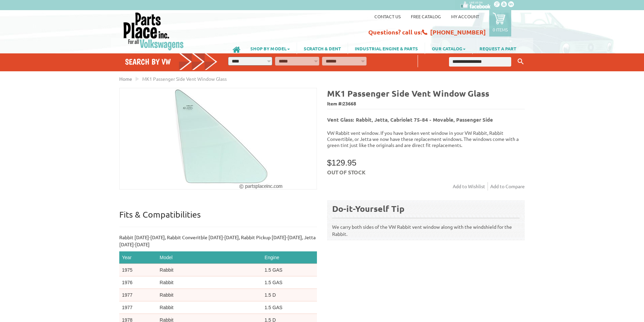  Describe the element at coordinates (508, 186) in the screenshot. I see `a: Add to Compare` at that location.